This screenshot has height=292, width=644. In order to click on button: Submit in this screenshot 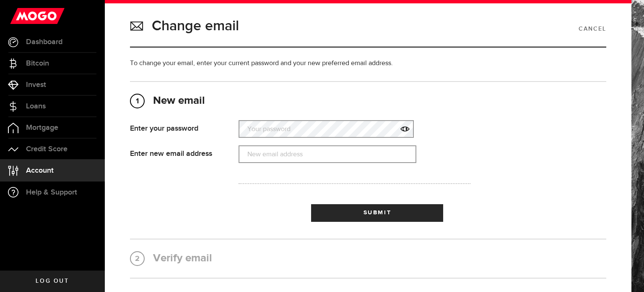, I will do `click(377, 213)`.